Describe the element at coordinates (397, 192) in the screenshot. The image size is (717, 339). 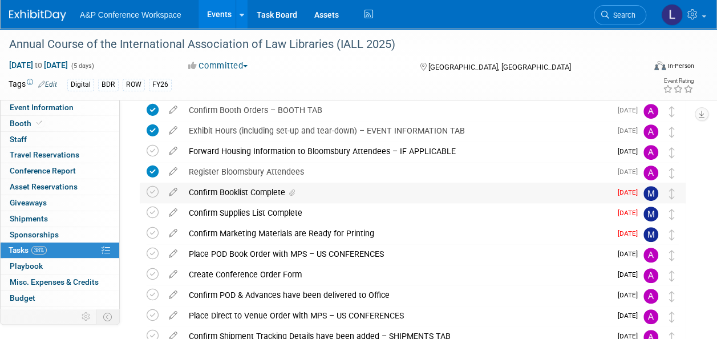
I see `div: Confirm Booklist Complete` at that location.